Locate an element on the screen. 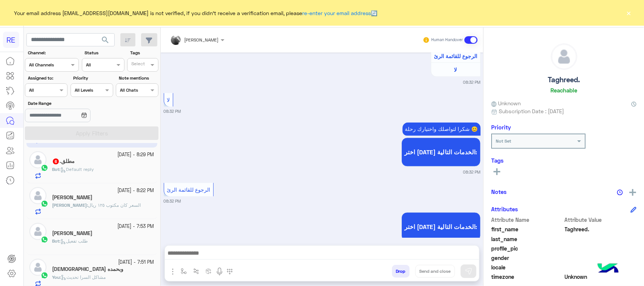  label: Date Range is located at coordinates (70, 103).